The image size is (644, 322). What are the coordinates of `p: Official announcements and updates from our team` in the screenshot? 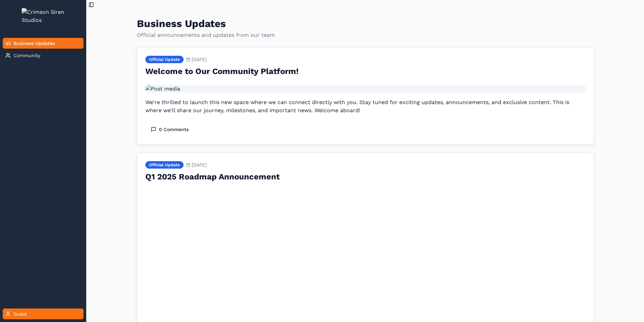 It's located at (206, 35).